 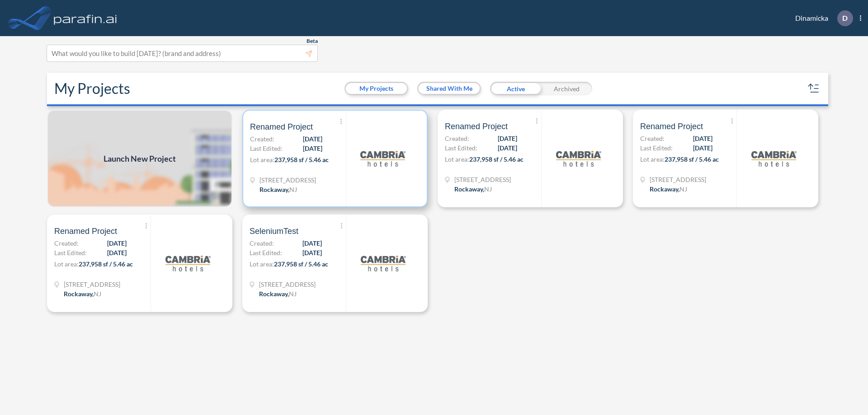 What do you see at coordinates (845, 18) in the screenshot?
I see `p: D` at bounding box center [845, 18].